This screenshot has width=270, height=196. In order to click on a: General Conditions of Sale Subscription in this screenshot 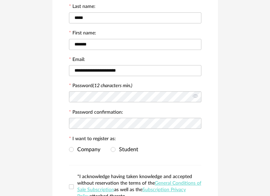, I will do `click(139, 187)`.